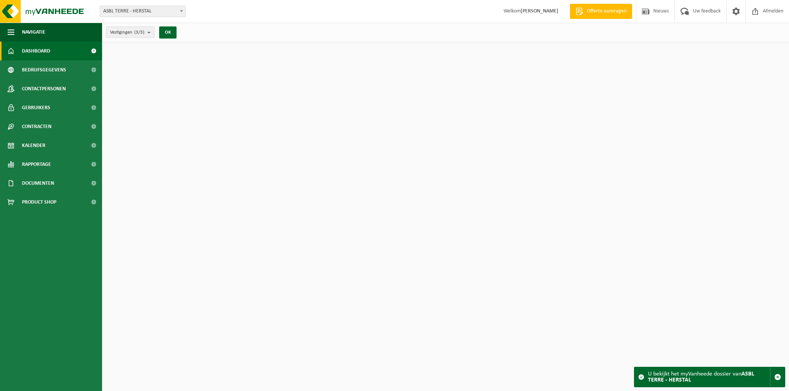 Image resolution: width=789 pixels, height=391 pixels. I want to click on span: Dashboard, so click(36, 51).